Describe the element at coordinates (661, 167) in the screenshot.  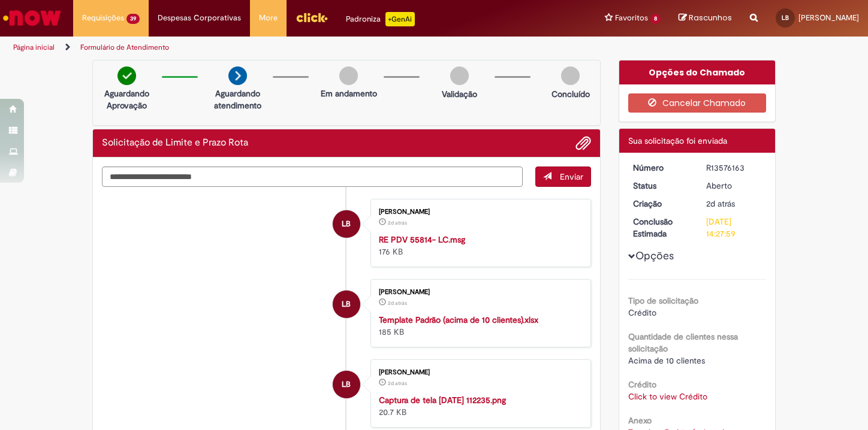
I see `dt: Número` at that location.